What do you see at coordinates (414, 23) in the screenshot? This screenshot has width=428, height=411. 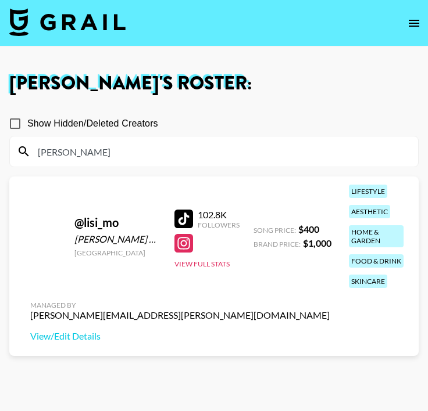 I see `button: open drawer` at bounding box center [414, 23].